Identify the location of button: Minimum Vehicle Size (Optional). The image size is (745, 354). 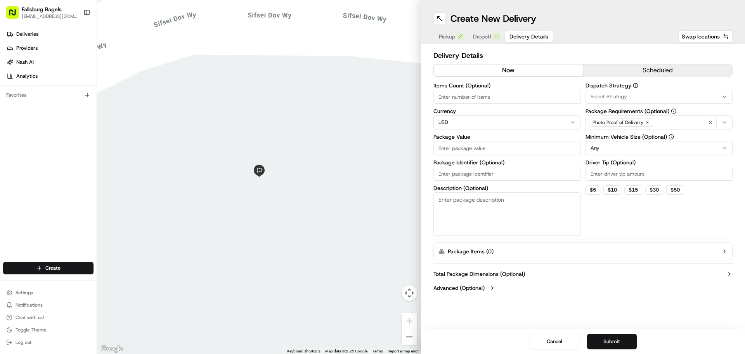
(671, 137).